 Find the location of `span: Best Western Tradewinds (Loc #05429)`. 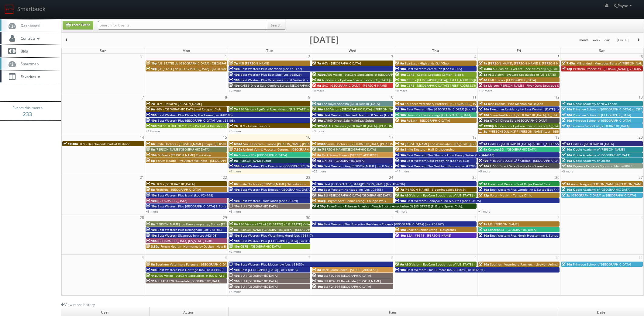

span: Best Western Tradewinds (Loc #05429) is located at coordinates (269, 200).